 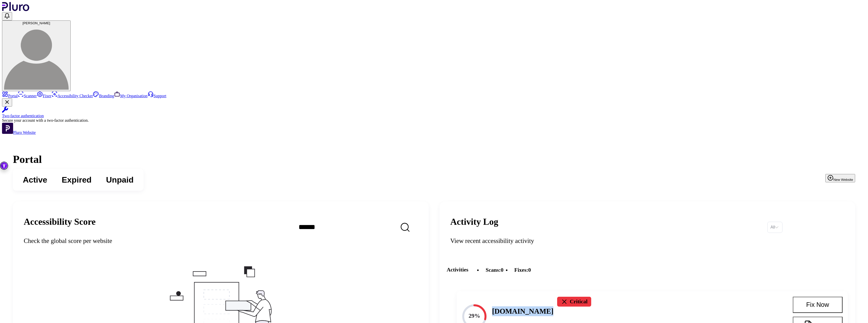 I want to click on a: My Organisation, so click(x=131, y=96).